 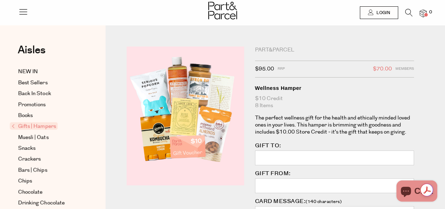 What do you see at coordinates (50, 203) in the screenshot?
I see `a: Drinking Chocolate` at bounding box center [50, 203].